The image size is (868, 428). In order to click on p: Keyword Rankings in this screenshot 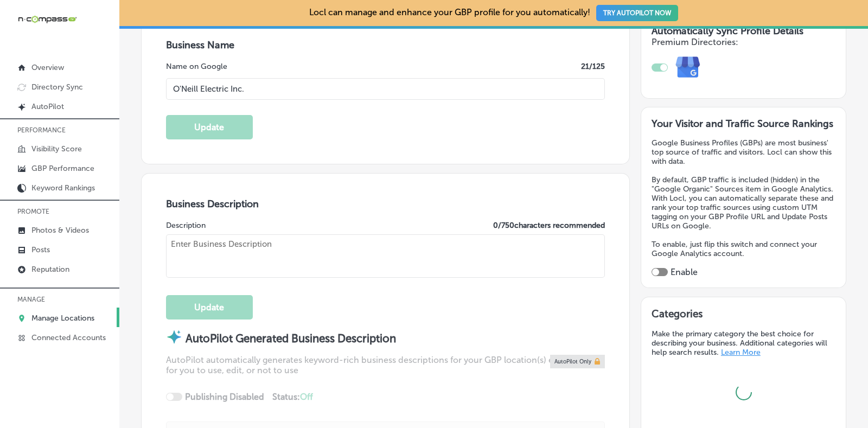, I will do `click(63, 188)`.